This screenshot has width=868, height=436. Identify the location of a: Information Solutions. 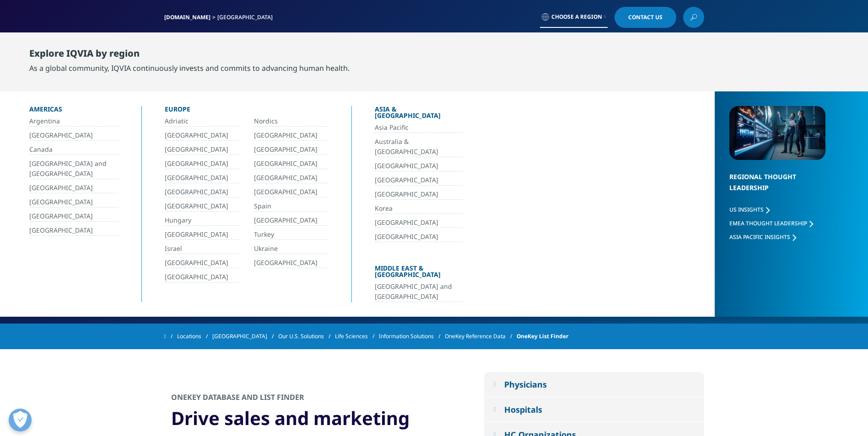
(412, 337).